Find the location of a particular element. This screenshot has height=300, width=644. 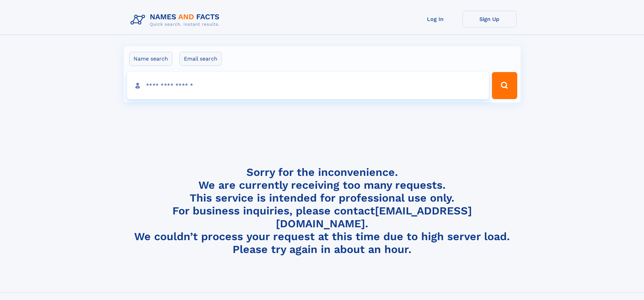

button: Search Button is located at coordinates (504, 86).